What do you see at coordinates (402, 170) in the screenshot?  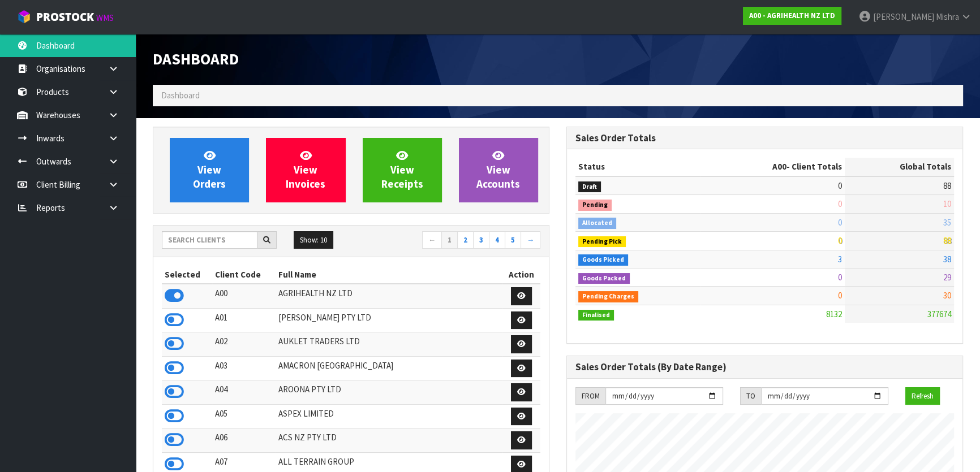 I see `span: View Receipts` at bounding box center [402, 170].